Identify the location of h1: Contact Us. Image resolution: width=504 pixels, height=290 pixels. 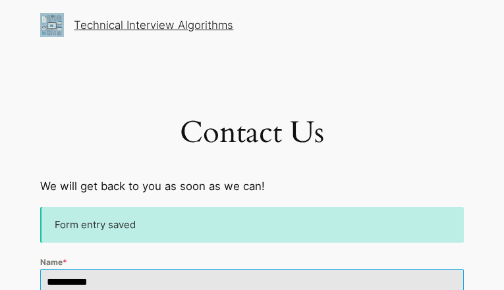
(252, 133).